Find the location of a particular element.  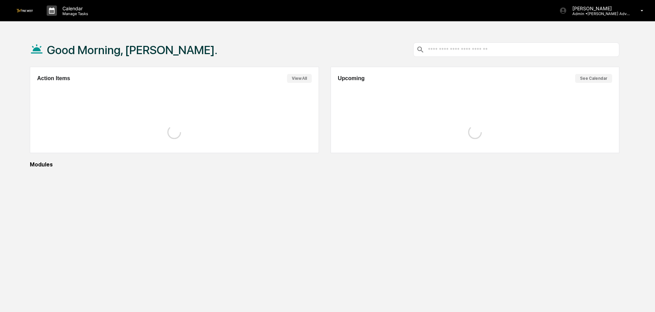

button: View All is located at coordinates (299, 78).